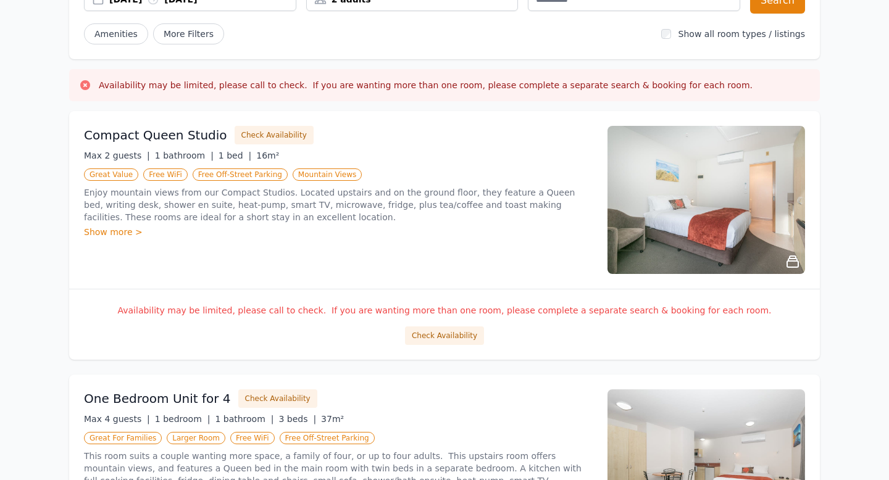  I want to click on span: Max 4 guests |, so click(117, 419).